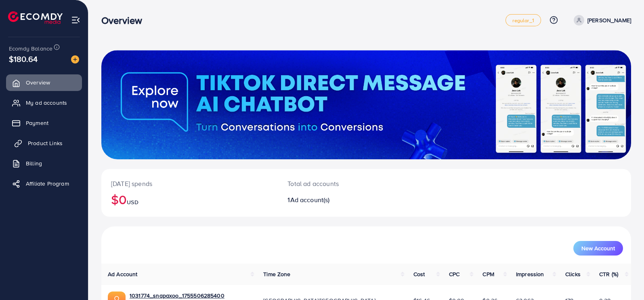 The image size is (644, 300). What do you see at coordinates (75, 60) in the screenshot?
I see `img: image` at bounding box center [75, 60].